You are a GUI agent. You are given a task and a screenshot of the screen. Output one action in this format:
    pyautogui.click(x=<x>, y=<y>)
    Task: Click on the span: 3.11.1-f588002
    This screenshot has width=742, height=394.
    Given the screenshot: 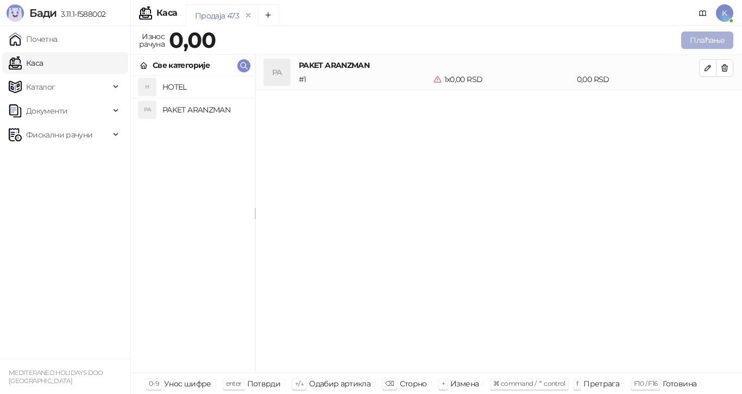 What is the action you would take?
    pyautogui.click(x=81, y=14)
    